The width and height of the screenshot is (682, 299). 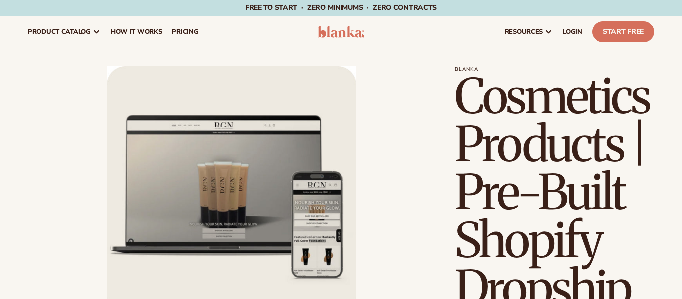 I want to click on a: product catalog, so click(x=64, y=32).